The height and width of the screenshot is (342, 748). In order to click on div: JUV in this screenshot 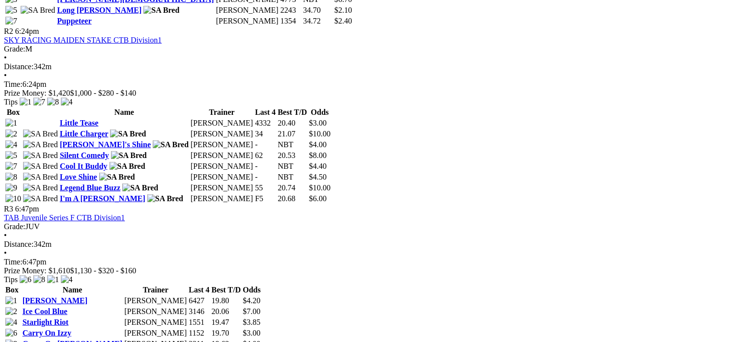, I will do `click(374, 227)`.